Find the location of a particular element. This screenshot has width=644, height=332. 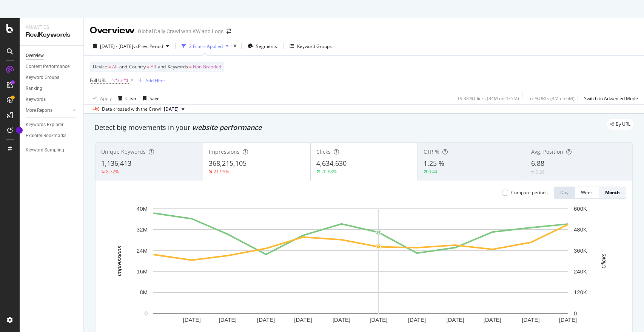

span: 368,215,105 is located at coordinates (228, 163).